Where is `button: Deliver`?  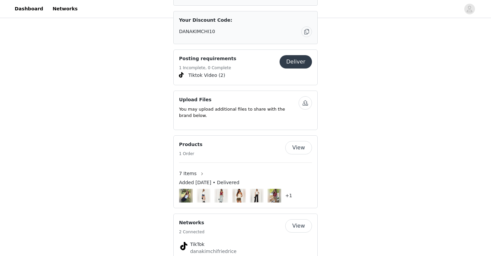
button: Deliver is located at coordinates (296, 62).